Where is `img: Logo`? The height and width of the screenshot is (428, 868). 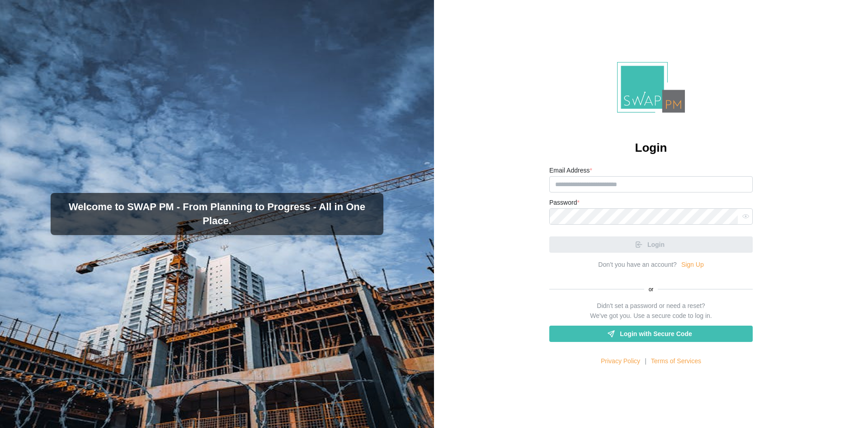 img: Logo is located at coordinates (651, 88).